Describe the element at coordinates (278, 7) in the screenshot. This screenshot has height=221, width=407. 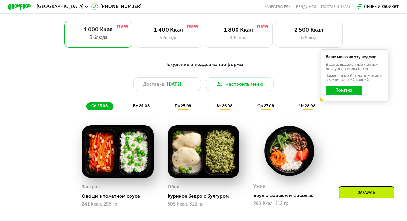
I see `a: Качество еды` at that location.